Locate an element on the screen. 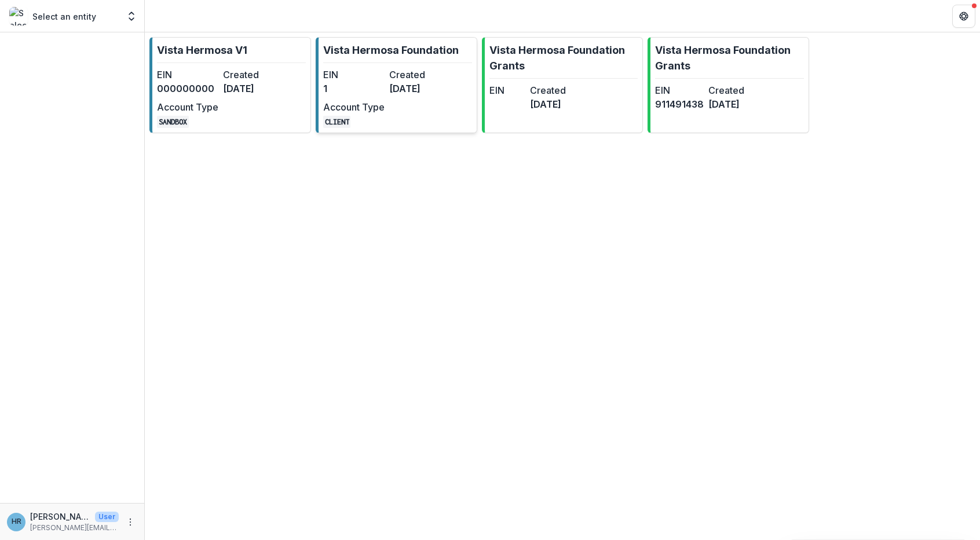 Image resolution: width=980 pixels, height=540 pixels. p: Vista Hermosa Foundation is located at coordinates (391, 50).